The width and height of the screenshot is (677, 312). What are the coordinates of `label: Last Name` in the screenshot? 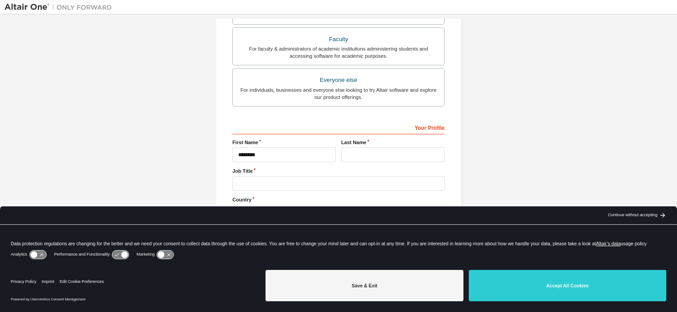 It's located at (393, 142).